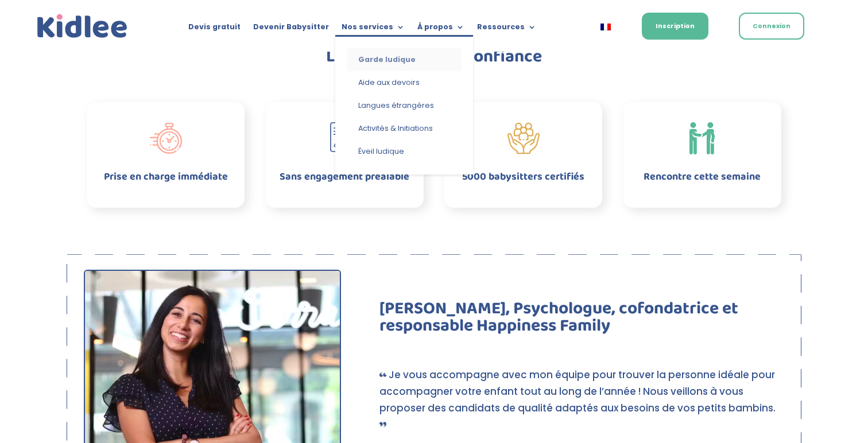 The width and height of the screenshot is (868, 443). I want to click on span: 5000 babysitters certifiés, so click(523, 177).